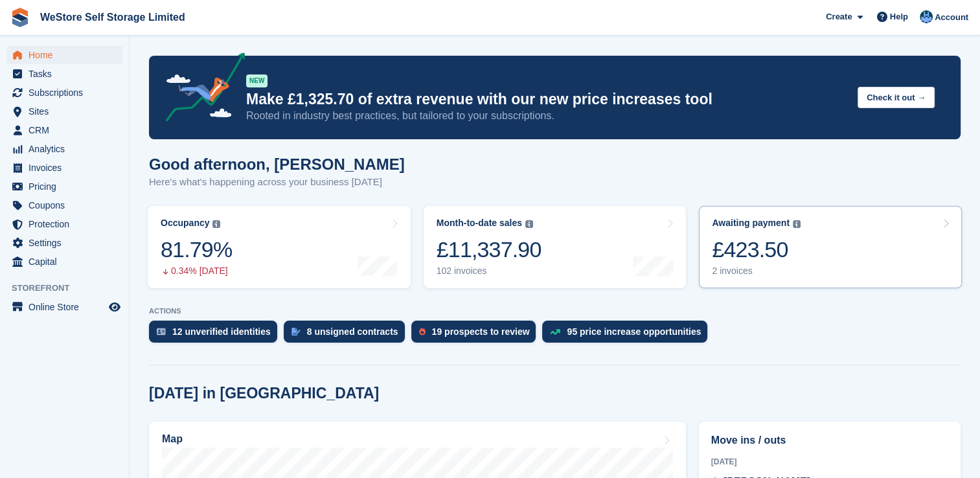  I want to click on img: price-adjustments-announcement-icon-8257ccfd72463d97f412b2fc003d46551f7dbcb40ab6d574587a9cd5c0d94..., so click(200, 90).